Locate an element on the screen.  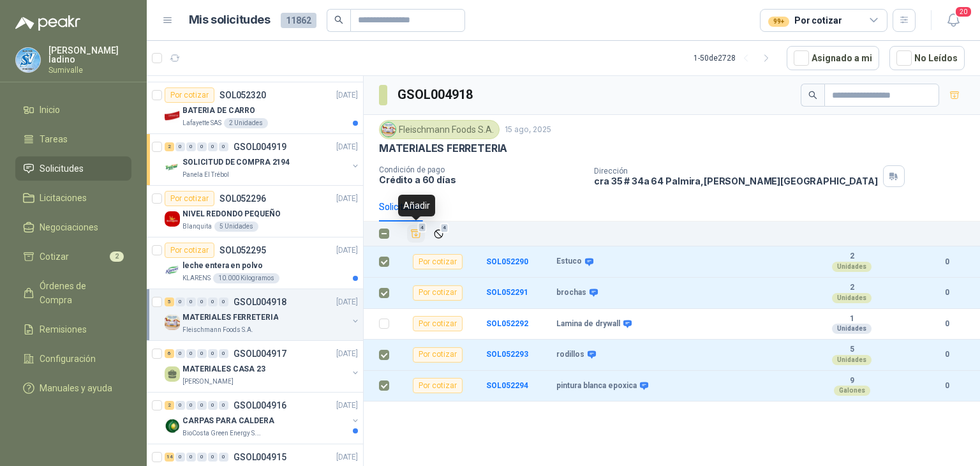
p: KLARENS is located at coordinates (197, 278).